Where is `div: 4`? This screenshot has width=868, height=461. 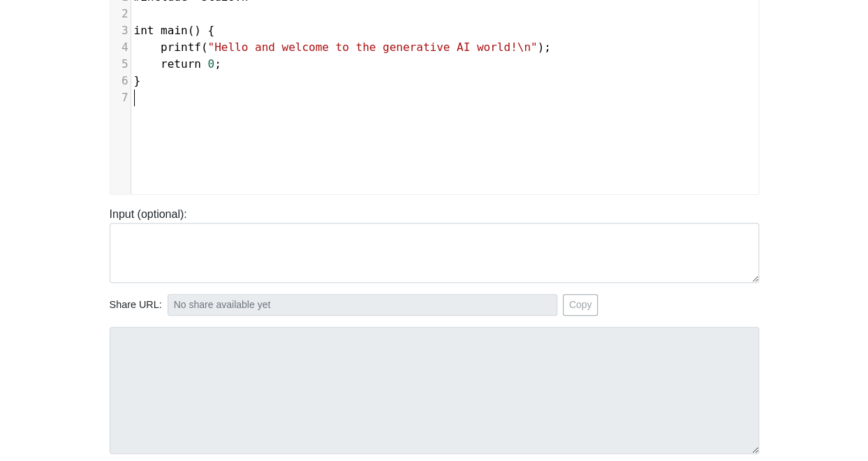 div: 4 is located at coordinates (120, 47).